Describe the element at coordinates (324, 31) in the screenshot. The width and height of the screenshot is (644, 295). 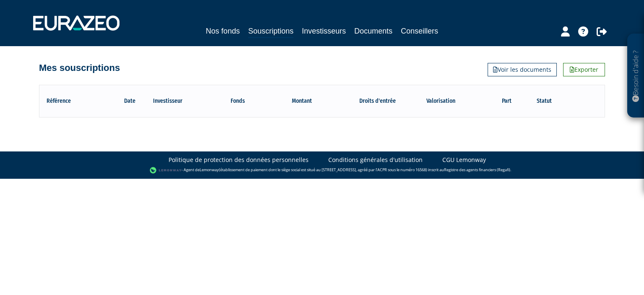
I see `a: Investisseurs` at that location.